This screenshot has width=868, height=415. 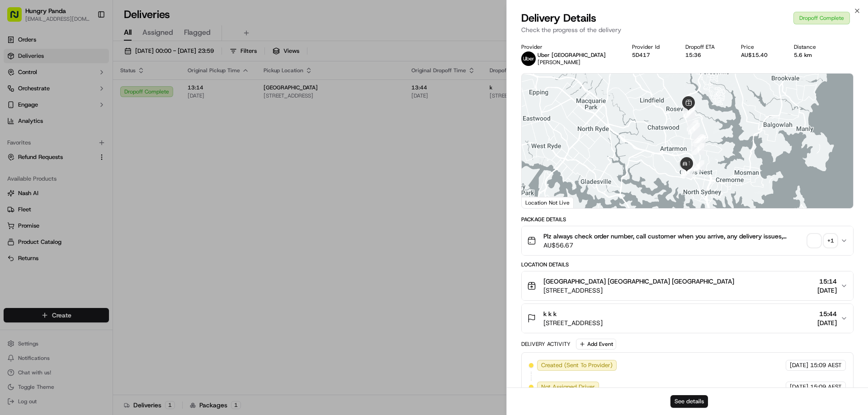 What do you see at coordinates (43, 206) in the screenshot?
I see `span: Knowledge Base` at bounding box center [43, 206].